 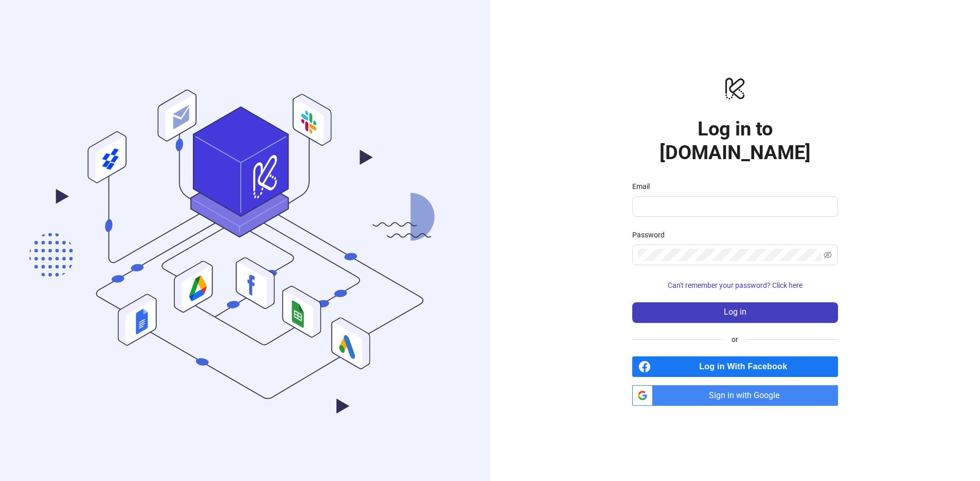 What do you see at coordinates (652, 235) in the screenshot?
I see `label: Password` at bounding box center [652, 235].